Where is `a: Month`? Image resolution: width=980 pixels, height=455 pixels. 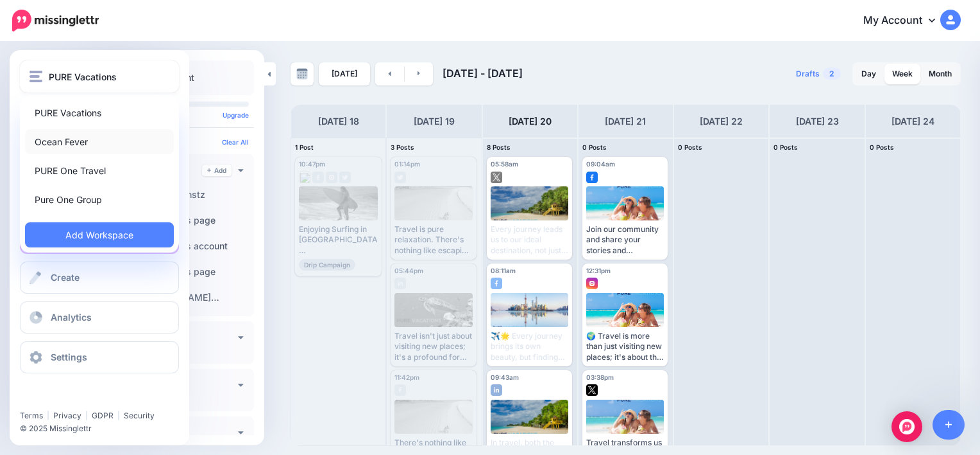
a: Month is located at coordinates (941, 74).